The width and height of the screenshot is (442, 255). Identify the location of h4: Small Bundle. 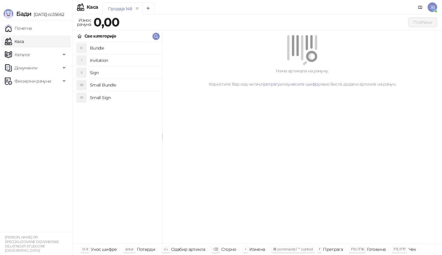
(124, 85).